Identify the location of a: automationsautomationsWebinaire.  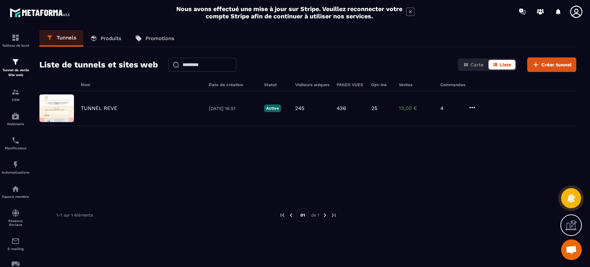
(16, 119).